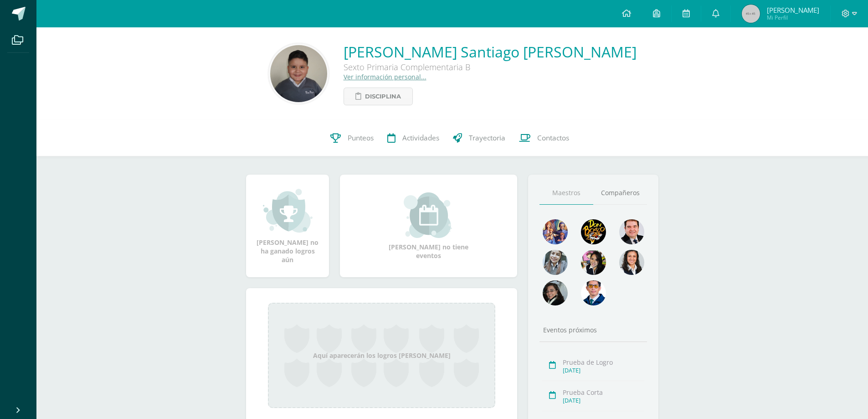  Describe the element at coordinates (631, 262) in the screenshot. I see `img: 7e15a45bc4439684581270cc35259faa.png` at that location.